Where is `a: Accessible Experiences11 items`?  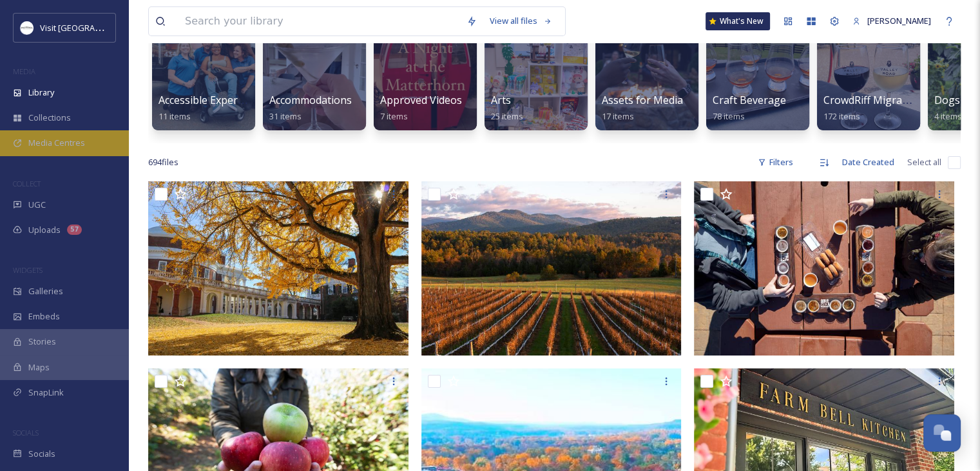
a: Accessible Experiences11 items is located at coordinates (213, 108).